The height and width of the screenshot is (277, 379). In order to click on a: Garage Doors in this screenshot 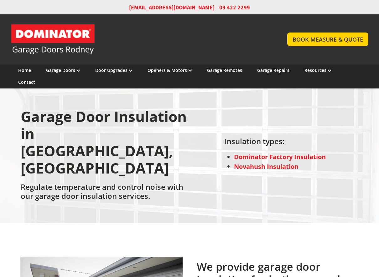, I will do `click(63, 70)`.